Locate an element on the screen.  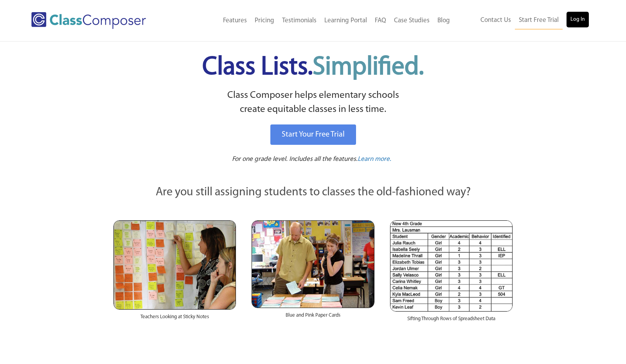
img: Teachers Looking at Sticky Notes is located at coordinates (174, 265).